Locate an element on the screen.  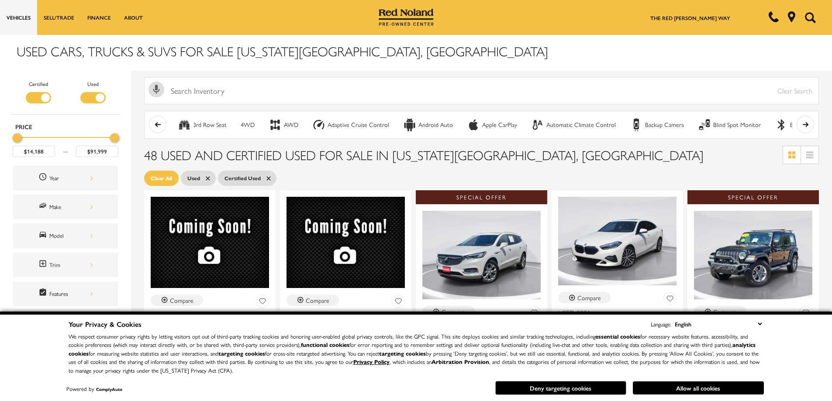
img: 2018 Honda Accord Sport is located at coordinates (345, 242).